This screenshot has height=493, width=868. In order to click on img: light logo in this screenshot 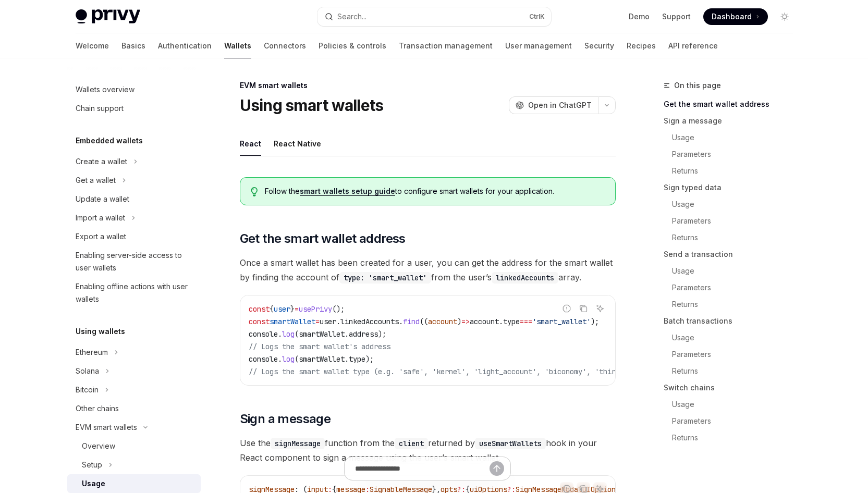, I will do `click(108, 16)`.